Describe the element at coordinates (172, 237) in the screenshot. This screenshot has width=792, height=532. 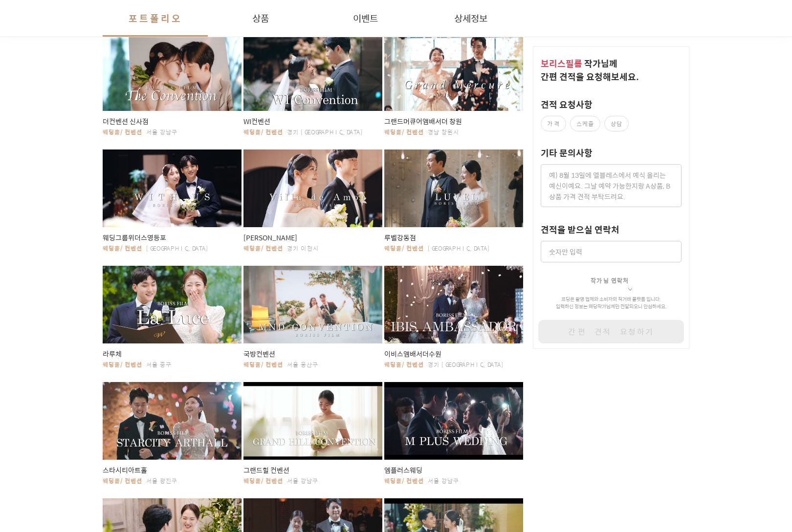
I see `span: 웨딩그룹위더스영등포` at that location.